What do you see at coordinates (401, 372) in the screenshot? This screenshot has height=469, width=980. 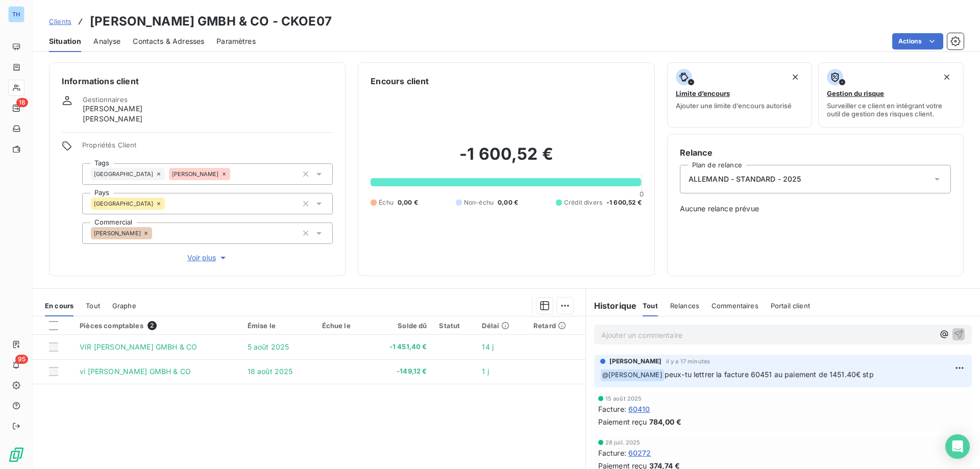 I see `span: -149,12 €` at bounding box center [401, 372].